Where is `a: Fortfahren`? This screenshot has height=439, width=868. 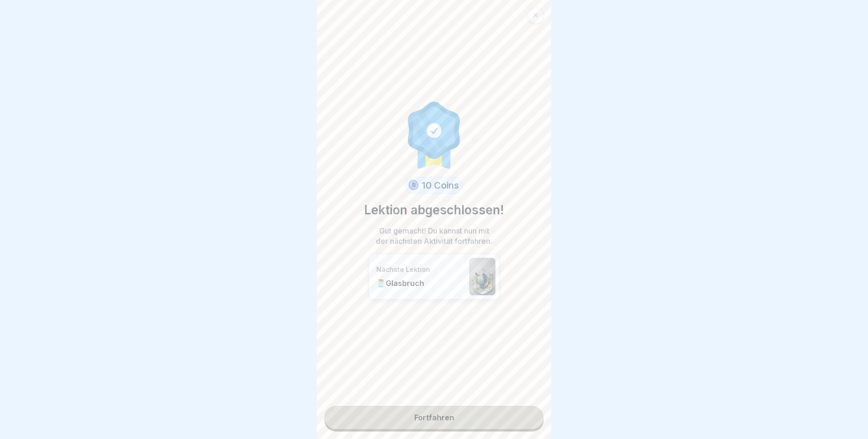 a: Fortfahren is located at coordinates (434, 417).